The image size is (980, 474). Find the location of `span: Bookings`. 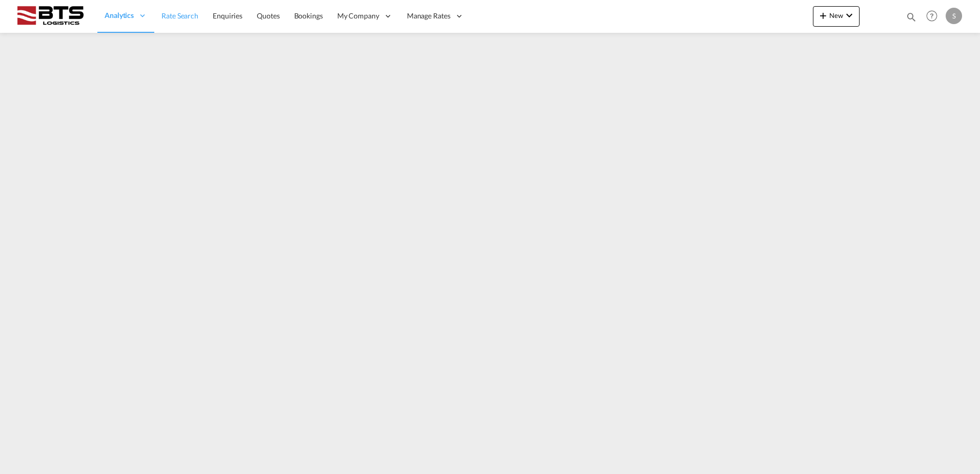

span: Bookings is located at coordinates (308, 16).